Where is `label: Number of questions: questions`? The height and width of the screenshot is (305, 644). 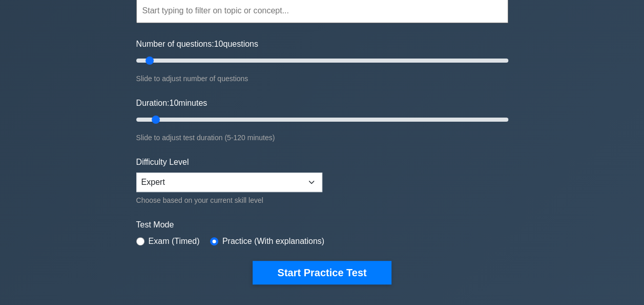
label: Number of questions: questions is located at coordinates (198, 44).